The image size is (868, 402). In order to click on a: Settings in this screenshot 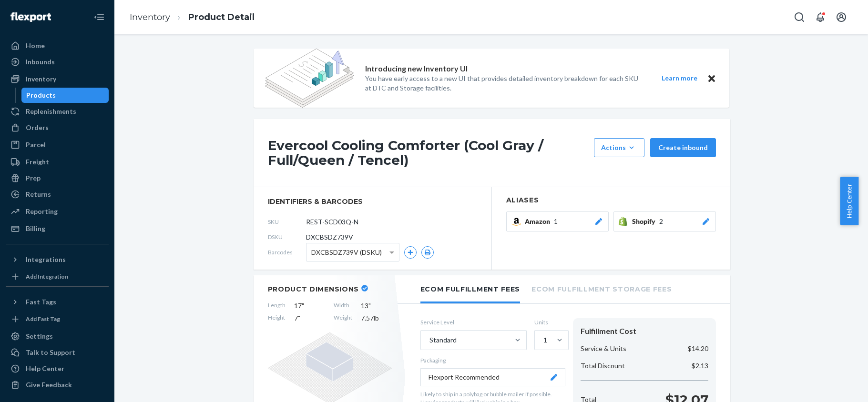, I will do `click(57, 336)`.